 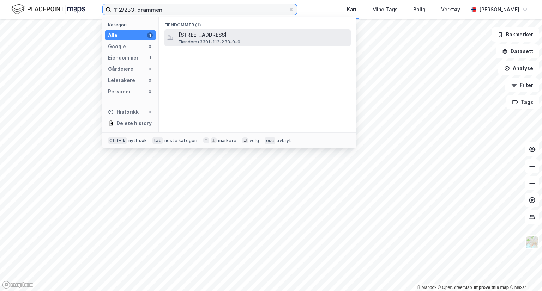 I want to click on a: OpenStreetMap, so click(x=455, y=288).